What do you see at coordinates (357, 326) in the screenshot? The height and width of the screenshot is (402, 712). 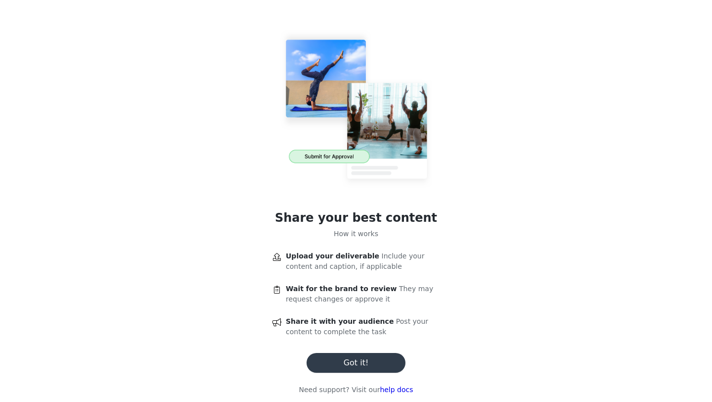 I see `span: Post your content to complete the task` at bounding box center [357, 326].